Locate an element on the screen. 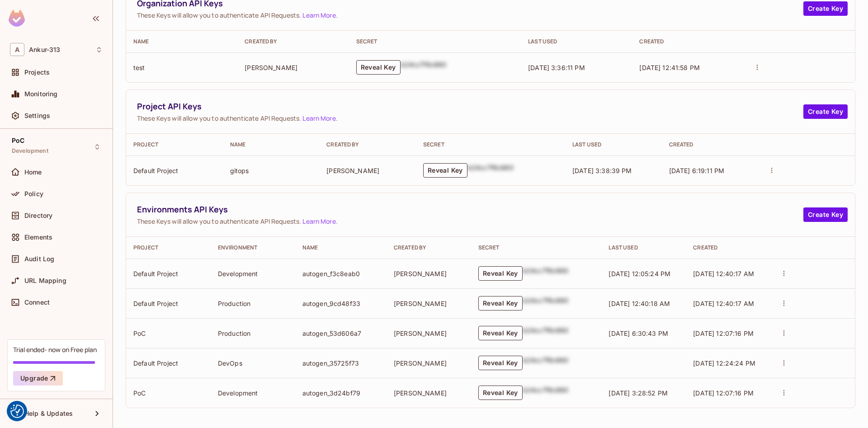 The width and height of the screenshot is (868, 428). span: Environments API Keys is located at coordinates (470, 209).